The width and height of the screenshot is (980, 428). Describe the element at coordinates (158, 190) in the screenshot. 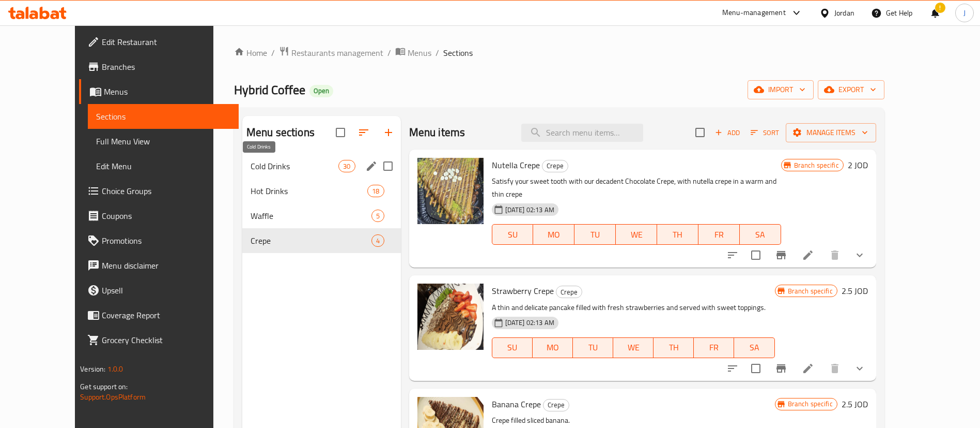

I see `a: Choice Groups` at that location.